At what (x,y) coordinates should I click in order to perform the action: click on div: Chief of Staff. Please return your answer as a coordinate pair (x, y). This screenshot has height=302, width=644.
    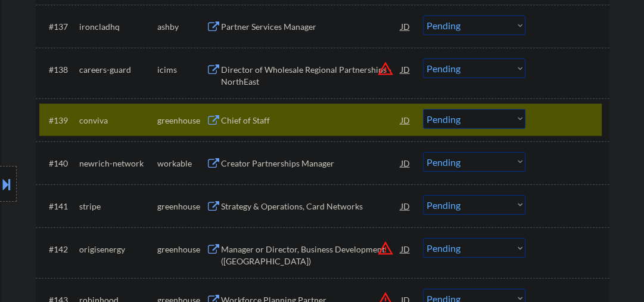
    Looking at the image, I should click on (311, 120).